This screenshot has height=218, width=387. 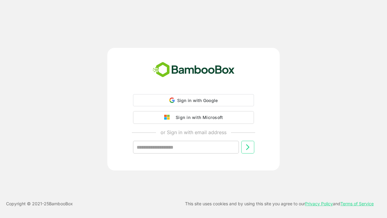 What do you see at coordinates (194, 117) in the screenshot?
I see `button: Sign in with Microsoft` at bounding box center [194, 117].